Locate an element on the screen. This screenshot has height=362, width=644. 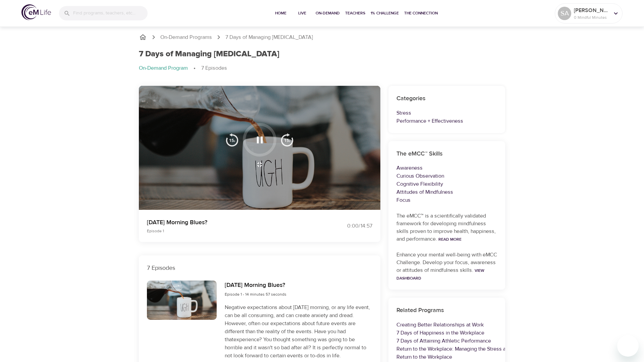
p: Curious Observation is located at coordinates (447, 176).